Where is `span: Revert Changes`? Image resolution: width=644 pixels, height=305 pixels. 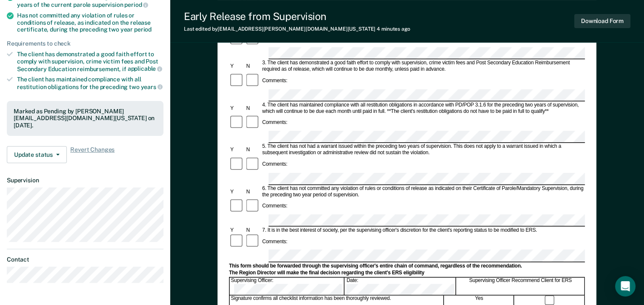
span: Revert Changes is located at coordinates (93, 155).